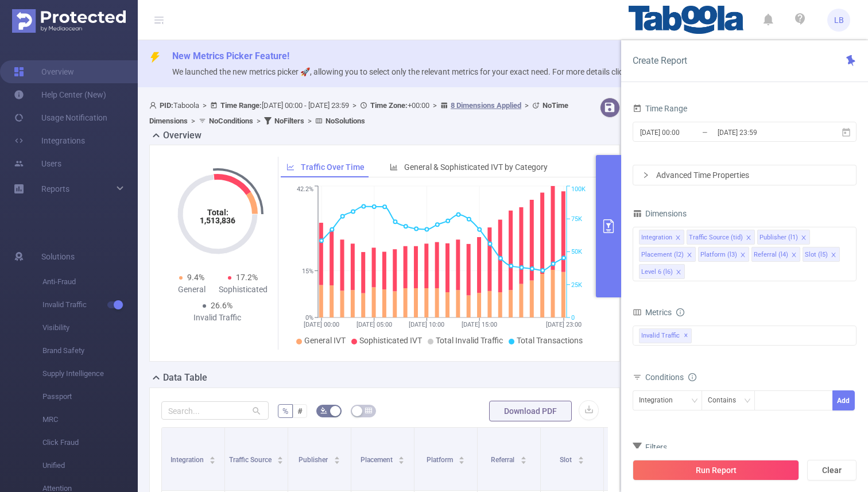  What do you see at coordinates (188, 460) in the screenshot?
I see `span: Integration` at bounding box center [188, 460].